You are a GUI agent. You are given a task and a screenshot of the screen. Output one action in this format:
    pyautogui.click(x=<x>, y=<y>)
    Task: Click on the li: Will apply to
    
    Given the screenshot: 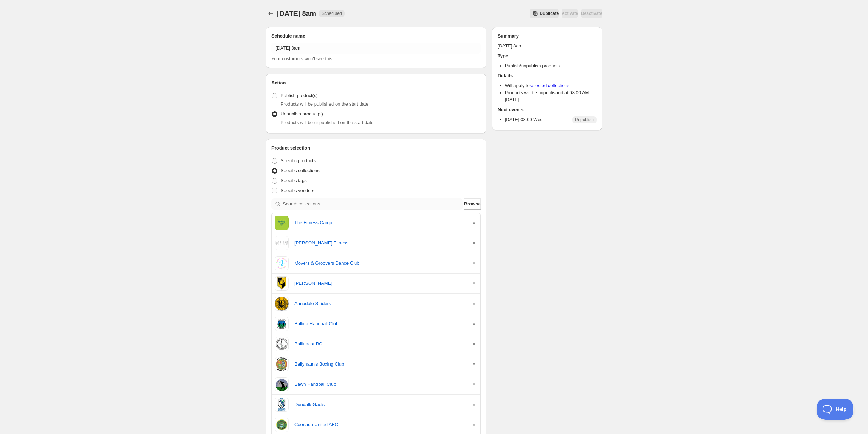 What is the action you would take?
    pyautogui.click(x=550, y=86)
    